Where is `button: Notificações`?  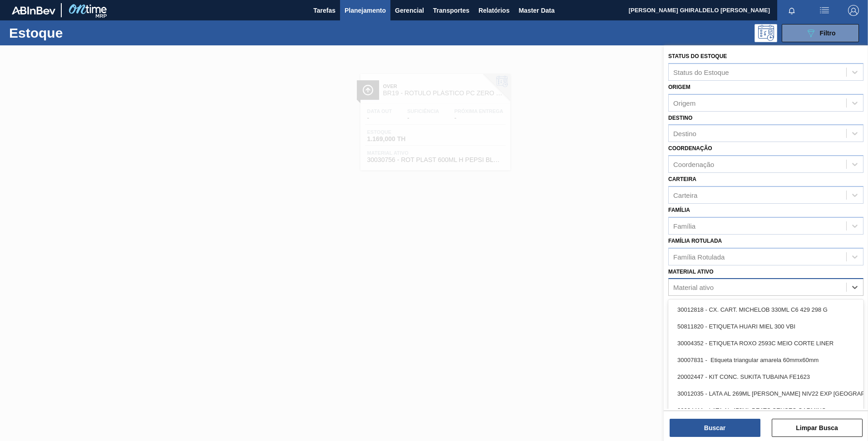 button: Notificações is located at coordinates (791, 10).